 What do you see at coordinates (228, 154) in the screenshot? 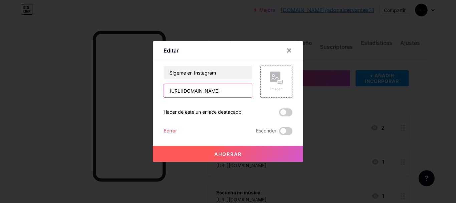
I see `font: Ahorrar` at bounding box center [228, 154].